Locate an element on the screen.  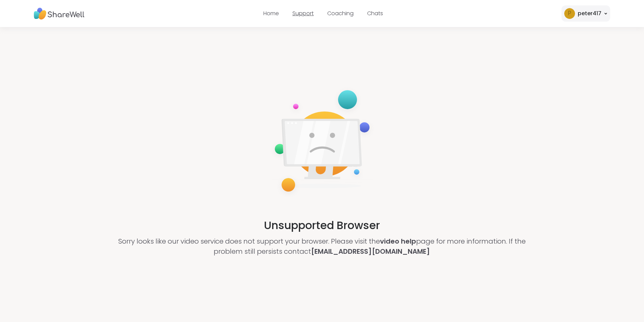
a: Support is located at coordinates (303, 13).